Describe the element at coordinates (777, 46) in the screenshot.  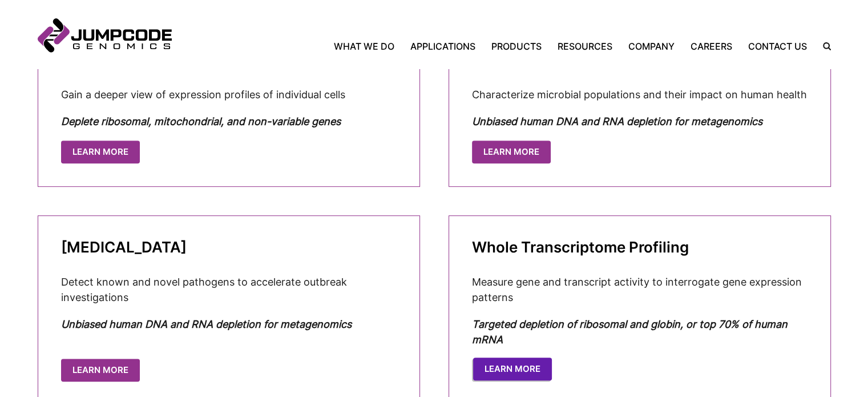
I see `a: Contact Us` at that location.